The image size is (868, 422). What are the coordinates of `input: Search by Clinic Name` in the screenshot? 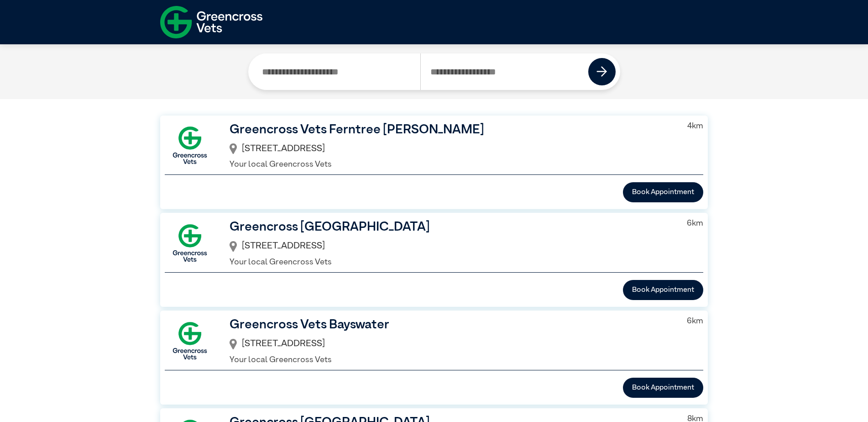 It's located at (337, 72).